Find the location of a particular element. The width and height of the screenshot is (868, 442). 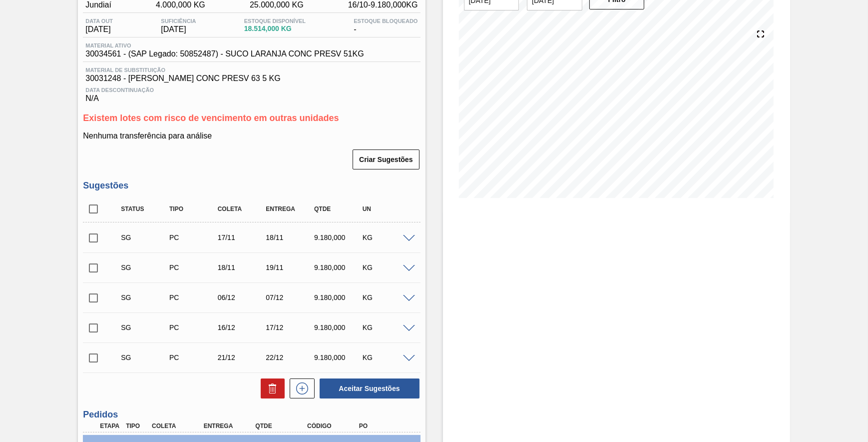

div: 16/12/2025 is located at coordinates (242, 328).